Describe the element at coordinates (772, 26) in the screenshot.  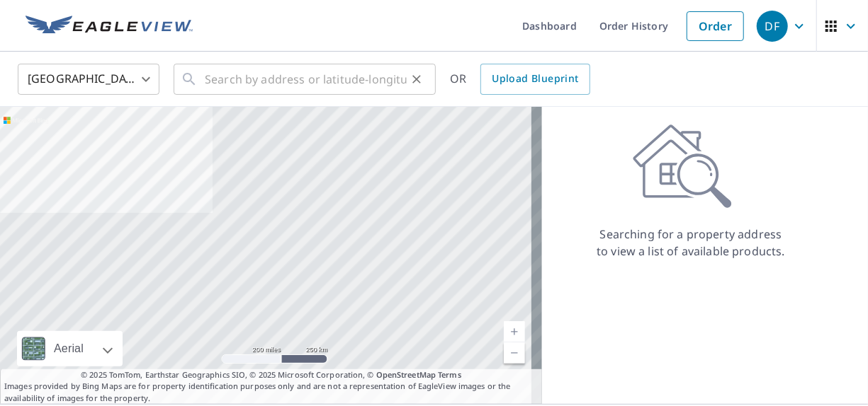
I see `div: DF` at that location.